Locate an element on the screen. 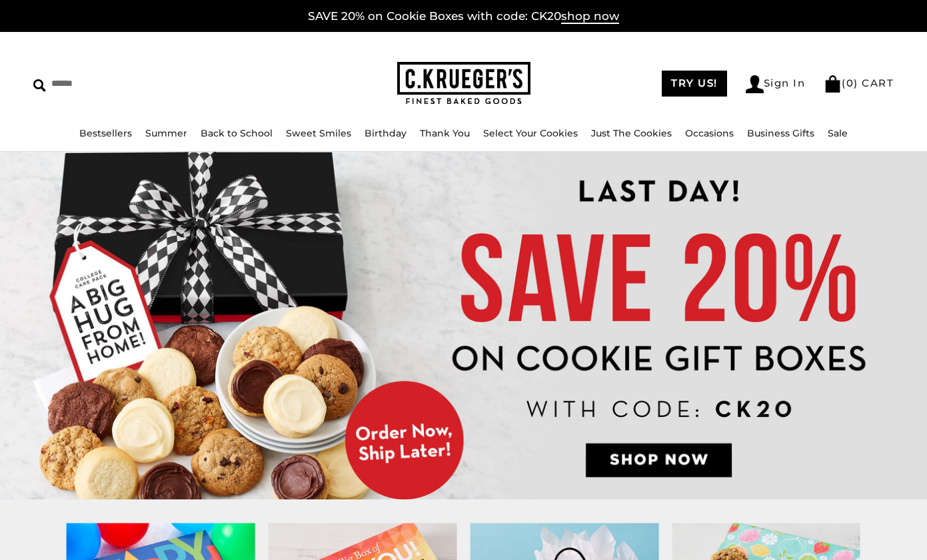  a: Just The Cookies is located at coordinates (632, 133).